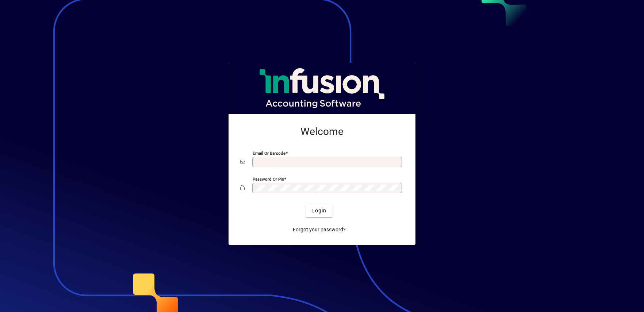  I want to click on mat-label: Email or Barcode, so click(269, 153).